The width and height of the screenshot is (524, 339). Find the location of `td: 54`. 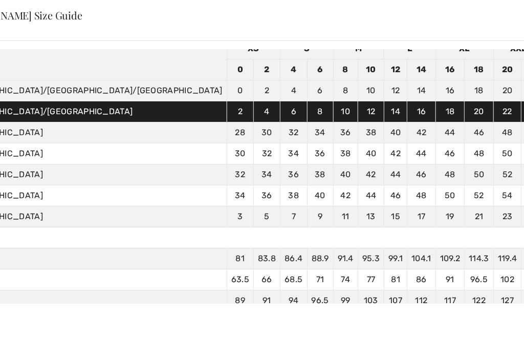

td: 54 is located at coordinates (508, 196).